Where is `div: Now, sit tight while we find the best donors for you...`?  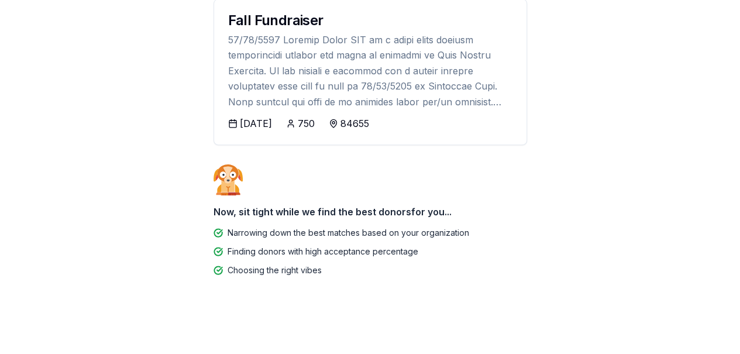 div: Now, sit tight while we find the best donors for you... is located at coordinates (370, 212).